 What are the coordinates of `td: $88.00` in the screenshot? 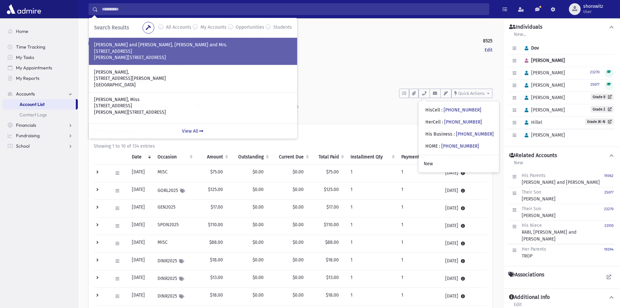 It's located at (213, 243).